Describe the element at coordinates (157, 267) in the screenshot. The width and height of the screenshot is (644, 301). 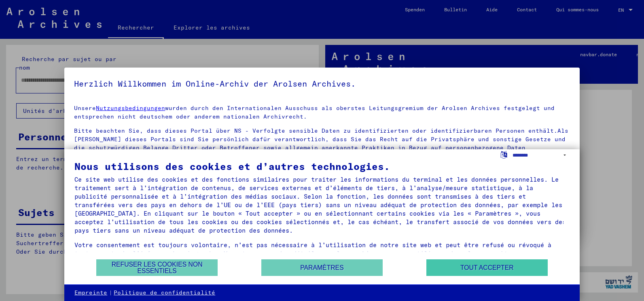
I see `button: Refuser les cookies non essentiels` at that location.